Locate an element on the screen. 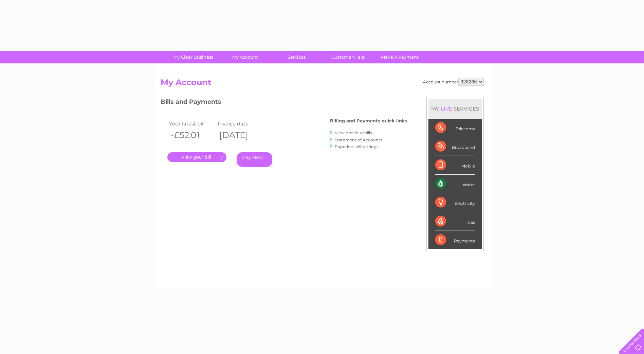  div: Broadband is located at coordinates (455, 146).